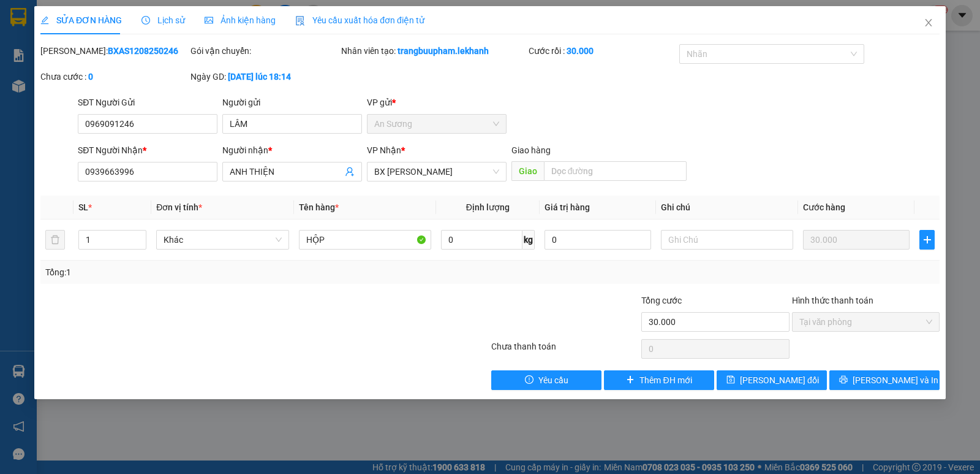  What do you see at coordinates (146, 20) in the screenshot?
I see `span: clock-circle` at bounding box center [146, 20].